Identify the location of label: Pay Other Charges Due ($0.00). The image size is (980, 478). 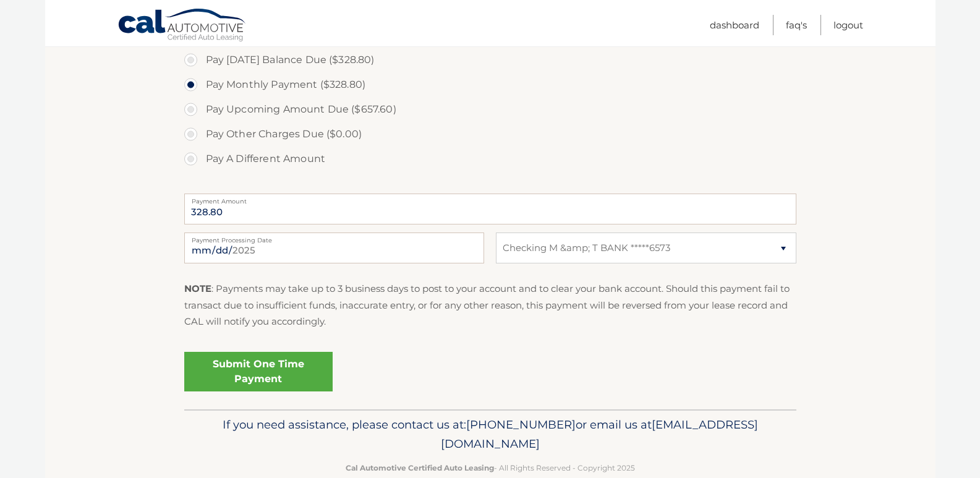
(490, 135).